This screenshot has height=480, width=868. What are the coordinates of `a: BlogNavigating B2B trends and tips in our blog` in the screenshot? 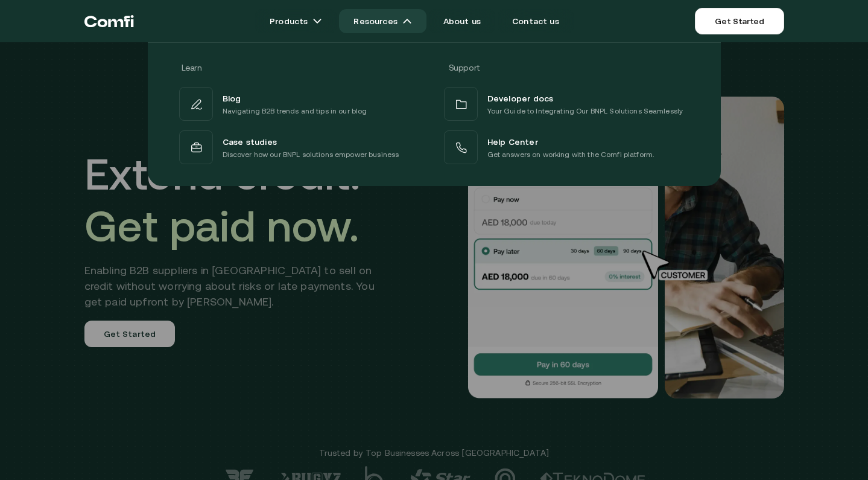 It's located at (302, 104).